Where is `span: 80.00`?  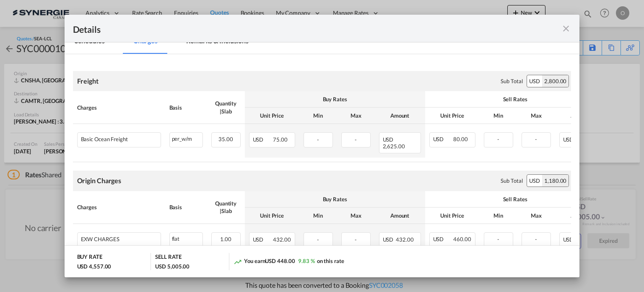 span: 80.00 is located at coordinates (460, 139).